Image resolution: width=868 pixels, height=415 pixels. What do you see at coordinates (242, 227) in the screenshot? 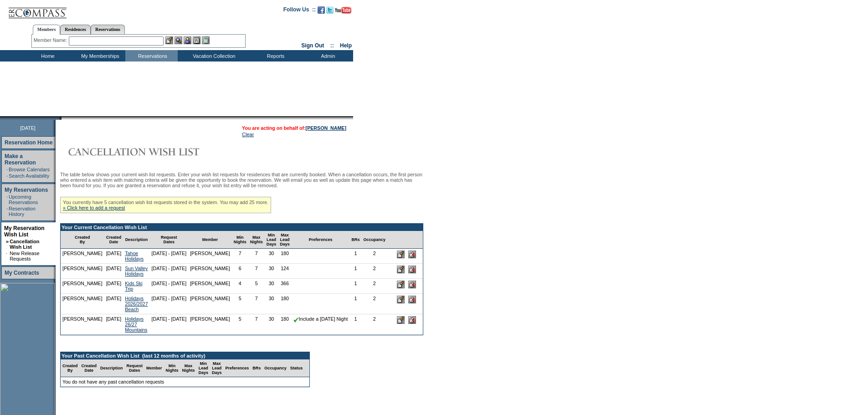
I see `td: Your Current Cancellation Wish List` at bounding box center [242, 227].